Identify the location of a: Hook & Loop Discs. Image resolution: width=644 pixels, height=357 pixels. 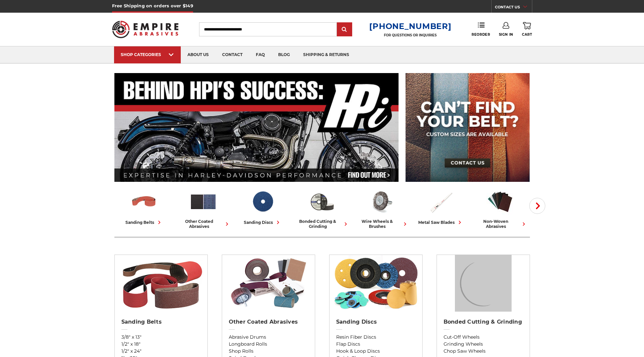
(376, 351).